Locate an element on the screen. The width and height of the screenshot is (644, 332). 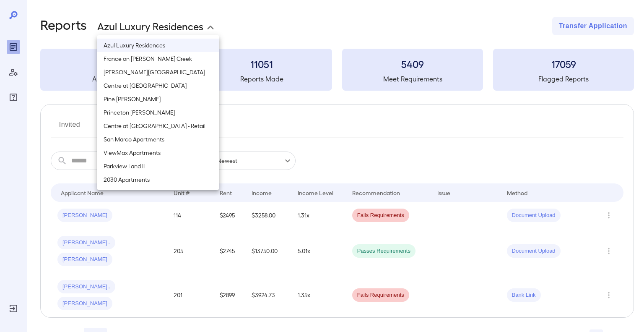
li: ViewMax Apartments is located at coordinates (158, 152).